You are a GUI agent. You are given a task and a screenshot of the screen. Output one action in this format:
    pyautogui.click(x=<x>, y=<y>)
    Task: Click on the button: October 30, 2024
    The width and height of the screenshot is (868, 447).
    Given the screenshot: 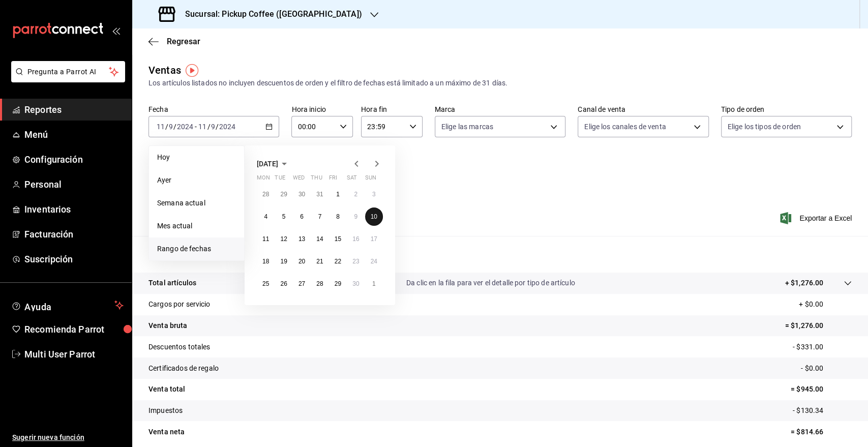 What is the action you would take?
    pyautogui.click(x=302, y=194)
    